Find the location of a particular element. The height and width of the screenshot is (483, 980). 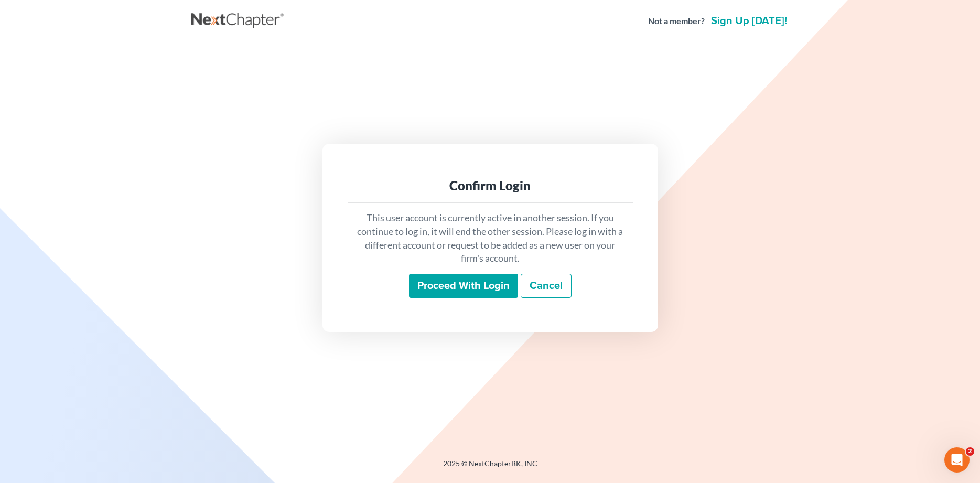

strong: Not a member? is located at coordinates (677, 21).